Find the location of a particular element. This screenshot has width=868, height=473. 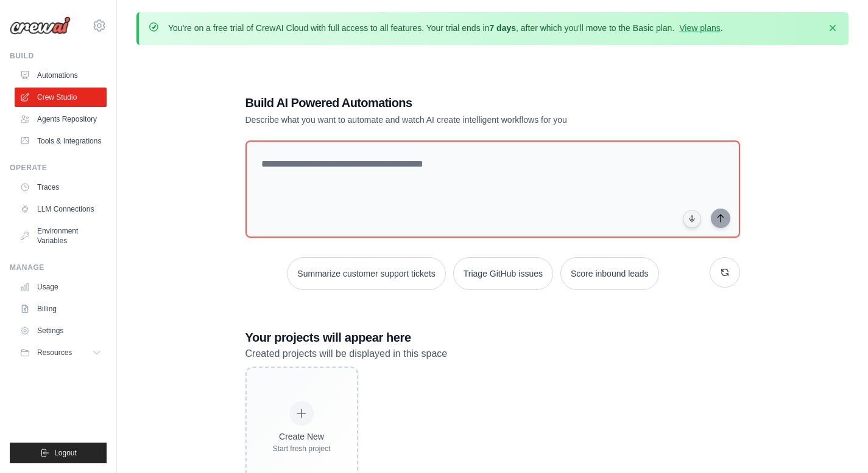

a: View plans is located at coordinates (699, 28).